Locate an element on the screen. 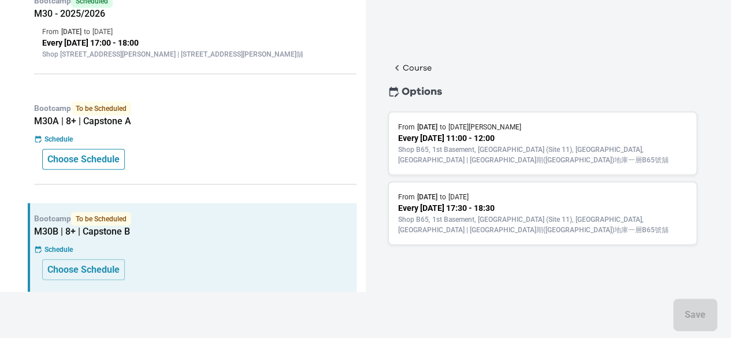  h5: M30B | 8+ | Capstone B is located at coordinates (195, 232).